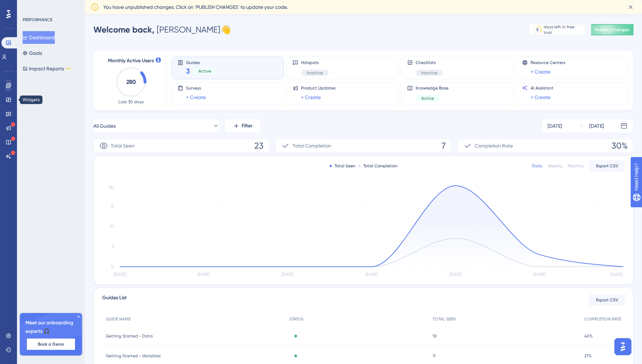  I want to click on span: 27%, so click(588, 356).